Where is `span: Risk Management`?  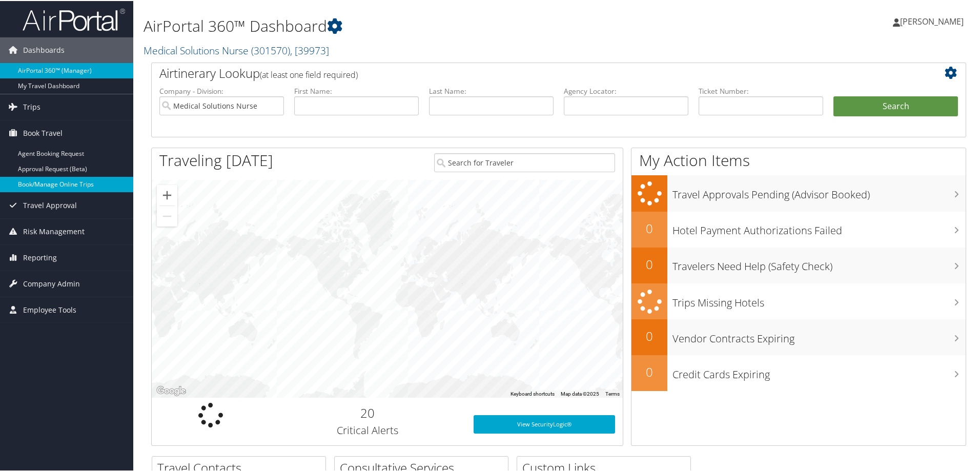
span: Risk Management is located at coordinates (54, 231).